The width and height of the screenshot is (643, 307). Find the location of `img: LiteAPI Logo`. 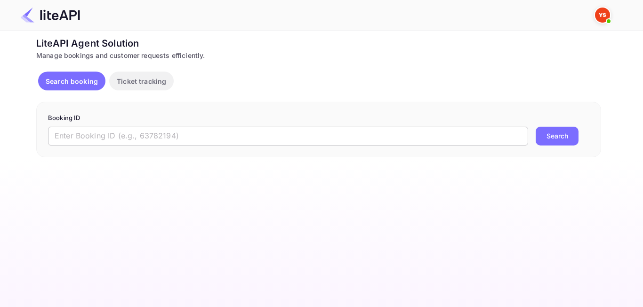

img: LiteAPI Logo is located at coordinates (50, 15).